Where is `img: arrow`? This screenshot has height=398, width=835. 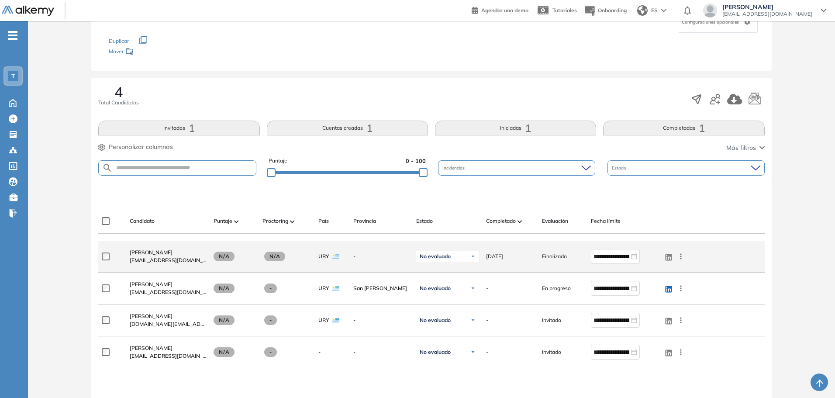
img: arrow is located at coordinates (664, 10).